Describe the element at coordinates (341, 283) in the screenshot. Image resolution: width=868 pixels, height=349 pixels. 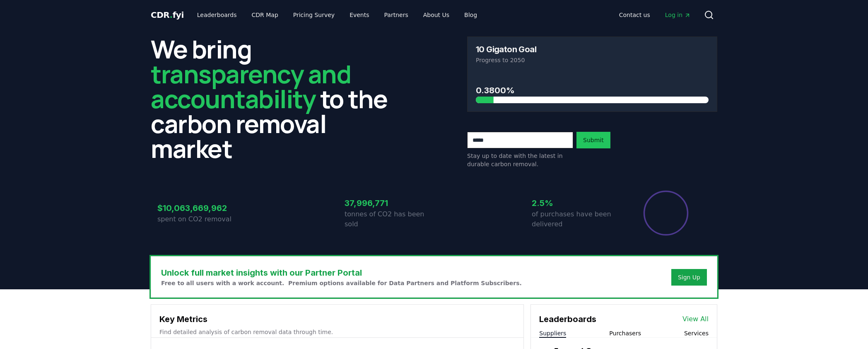
I see `p: Free to all users with a work account. Premium options available for Data Partners and Platform S...` at that location.